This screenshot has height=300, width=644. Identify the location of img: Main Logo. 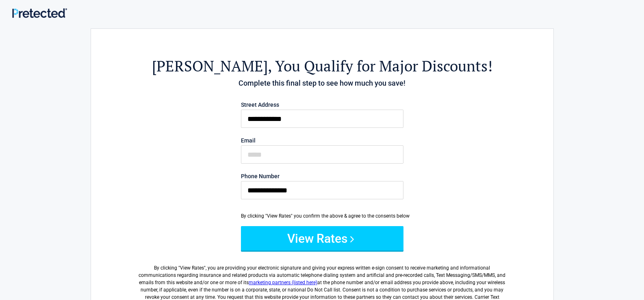
(40, 13).